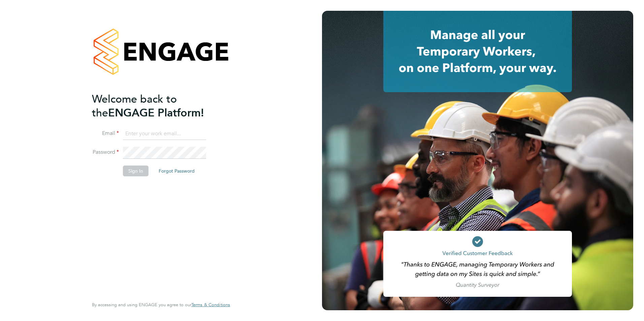 The width and height of the screenshot is (644, 321). What do you see at coordinates (105, 134) in the screenshot?
I see `label: Email` at bounding box center [105, 134].